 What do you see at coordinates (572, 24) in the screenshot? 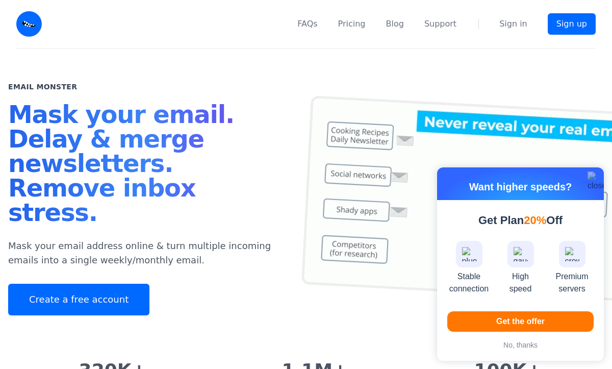
I see `a: Sign up` at bounding box center [572, 24].